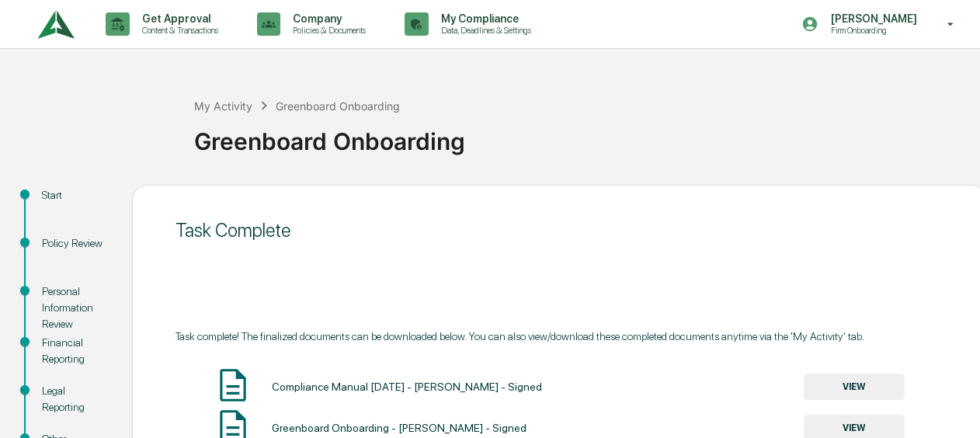 The width and height of the screenshot is (980, 438). I want to click on p: Firm Onboarding, so click(871, 30).